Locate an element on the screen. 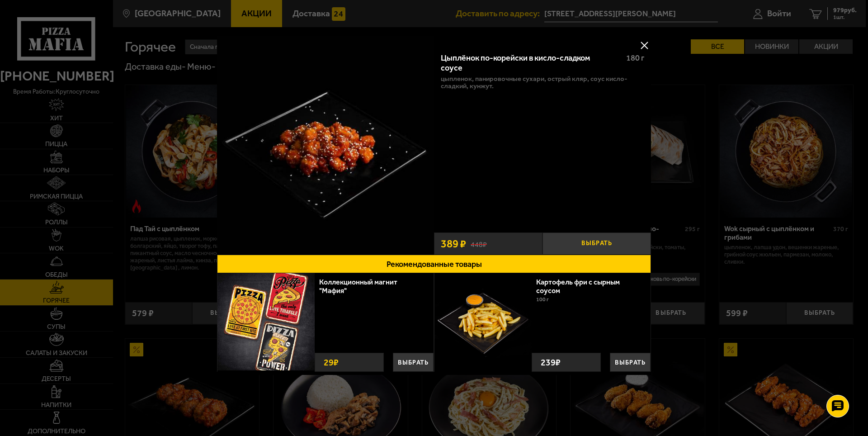  p: цыпленок, панировочные сухари, острый кляр, Соус кисло-сладкий, кунжут. is located at coordinates (542, 82).